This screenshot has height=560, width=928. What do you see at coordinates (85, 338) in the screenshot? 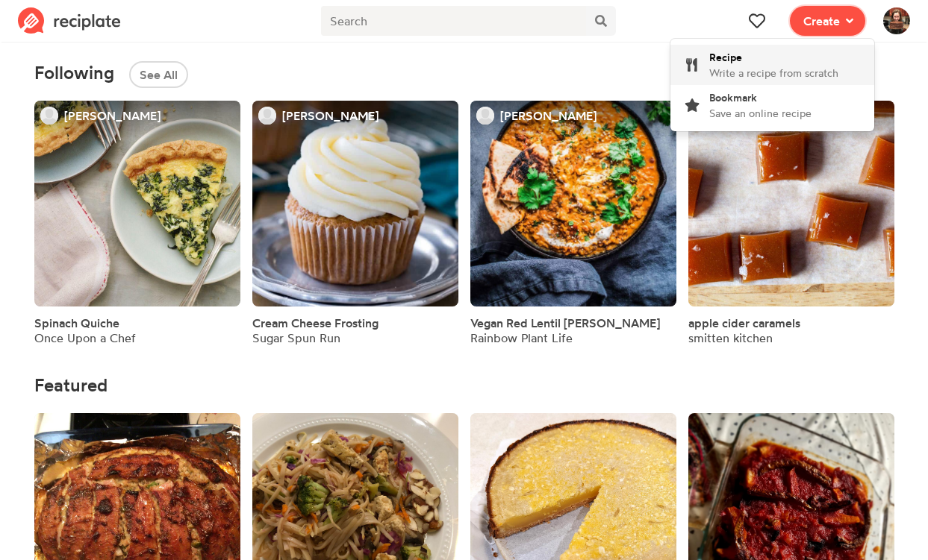
I see `div: Once Upon a Chef` at bounding box center [85, 338].